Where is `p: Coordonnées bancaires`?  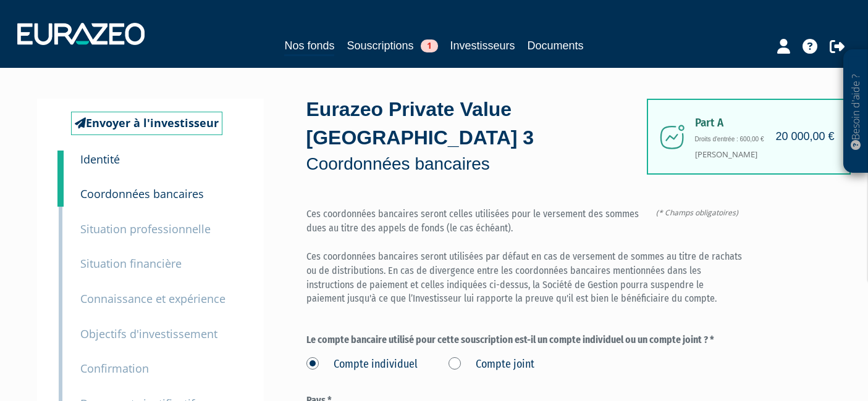
p: Coordonnées bancaires is located at coordinates (476, 164).